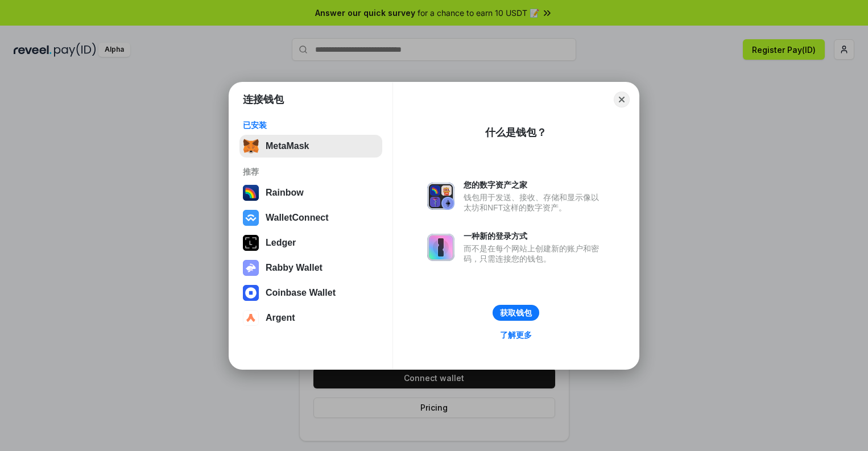 The height and width of the screenshot is (451, 868). I want to click on img: svg+xml,%3Csvg%20xmlns%3D%22http%3A%2F%2Fwww.w3.org%2F2000%2Fsvg%22%20width%3D%2228%22%20height%3..., so click(251, 243).